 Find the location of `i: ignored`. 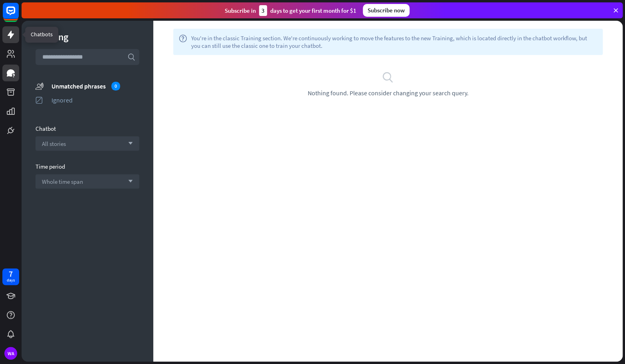

i: ignored is located at coordinates (39, 100).